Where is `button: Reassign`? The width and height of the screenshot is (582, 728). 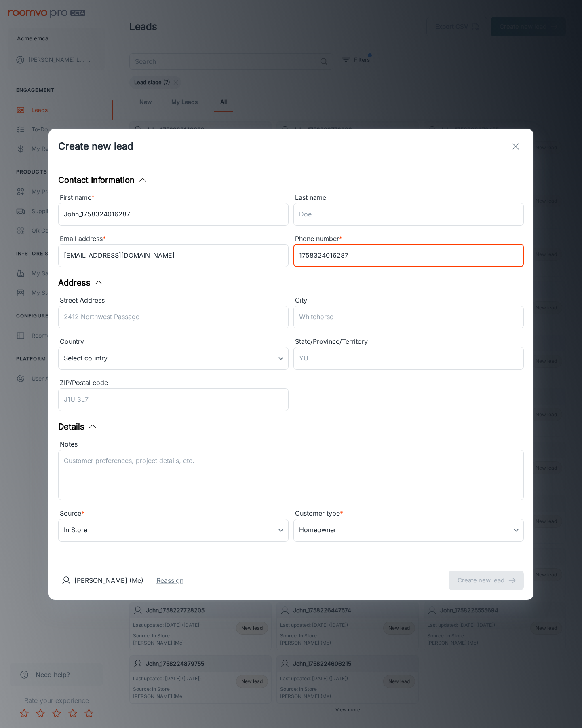
button: Reassign is located at coordinates (170, 581).